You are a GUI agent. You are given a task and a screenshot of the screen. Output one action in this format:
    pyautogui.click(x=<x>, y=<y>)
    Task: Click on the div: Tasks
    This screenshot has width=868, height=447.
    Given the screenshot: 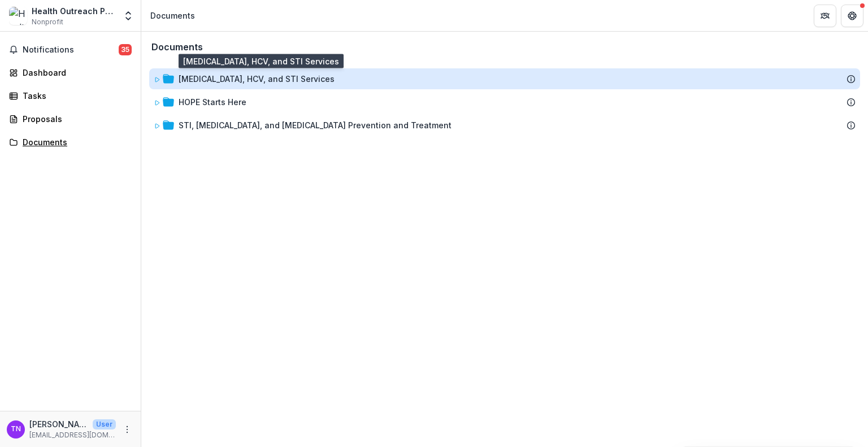 What is the action you would take?
    pyautogui.click(x=74, y=95)
    